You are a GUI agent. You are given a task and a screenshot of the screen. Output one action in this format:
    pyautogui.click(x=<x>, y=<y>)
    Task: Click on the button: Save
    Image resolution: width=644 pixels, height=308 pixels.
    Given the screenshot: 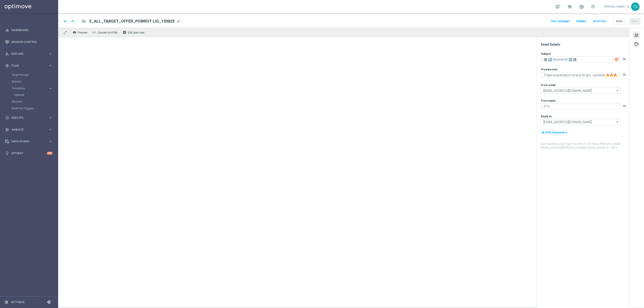 What is the action you would take?
    pyautogui.click(x=634, y=21)
    